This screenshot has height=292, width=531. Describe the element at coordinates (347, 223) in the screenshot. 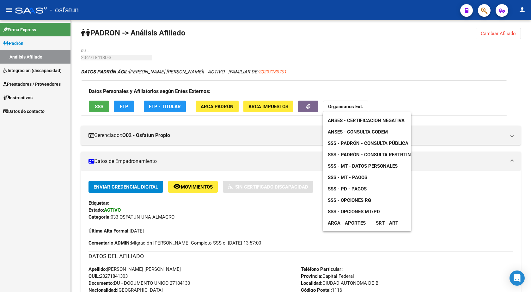

I see `span: ARCA - Aportes` at that location.